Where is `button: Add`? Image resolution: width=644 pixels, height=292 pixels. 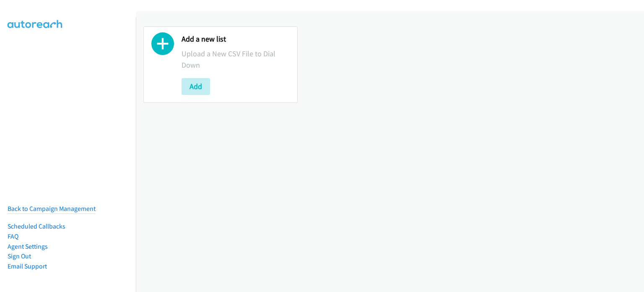
button: Add is located at coordinates (196, 86).